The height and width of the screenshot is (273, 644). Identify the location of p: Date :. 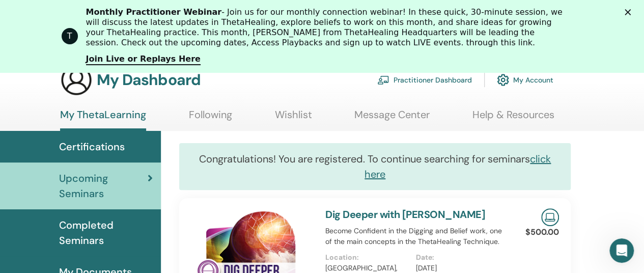
(458, 258).